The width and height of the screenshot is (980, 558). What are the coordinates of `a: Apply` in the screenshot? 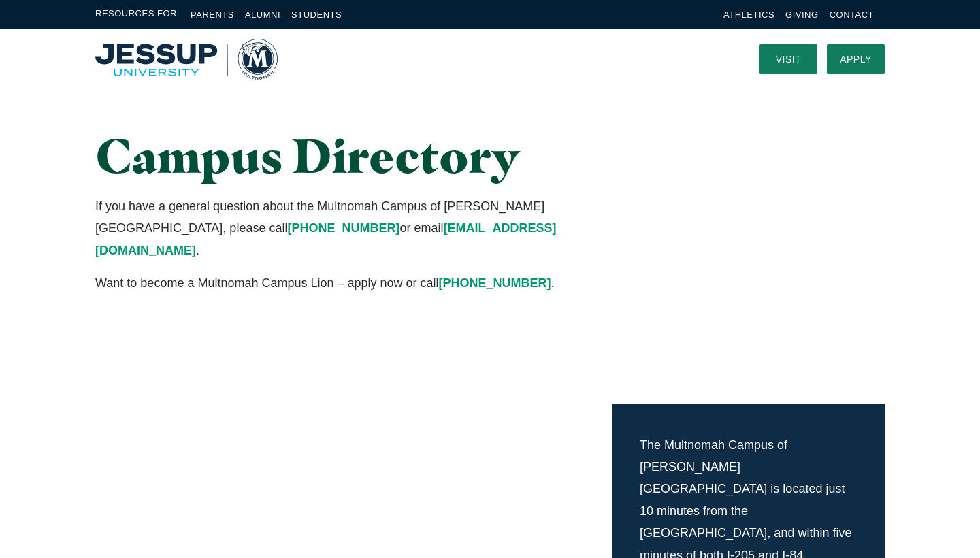 It's located at (855, 59).